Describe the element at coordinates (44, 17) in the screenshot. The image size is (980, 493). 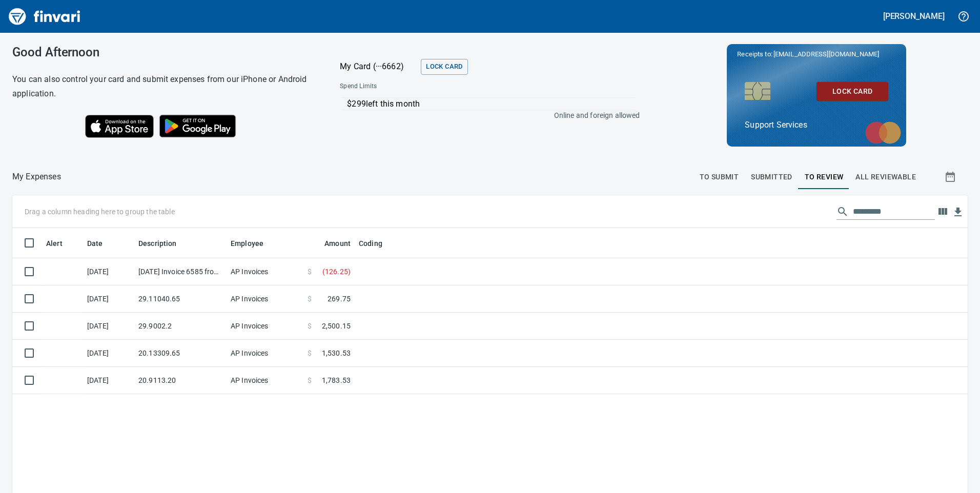
I see `a: Finvari` at that location.